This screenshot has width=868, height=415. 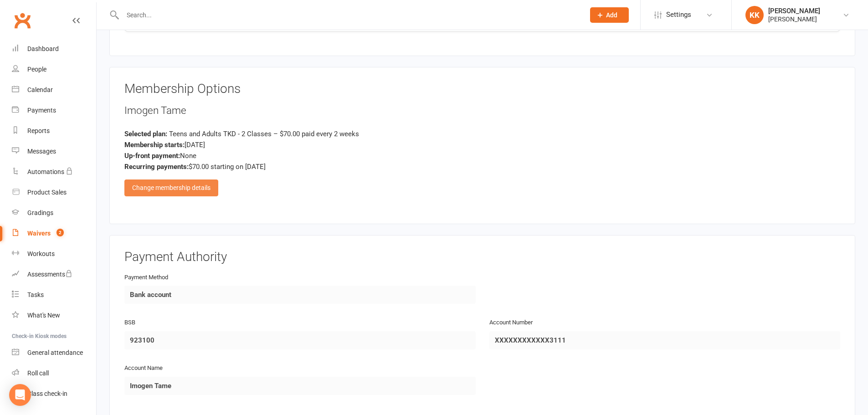 I want to click on div: Waivers, so click(x=39, y=234).